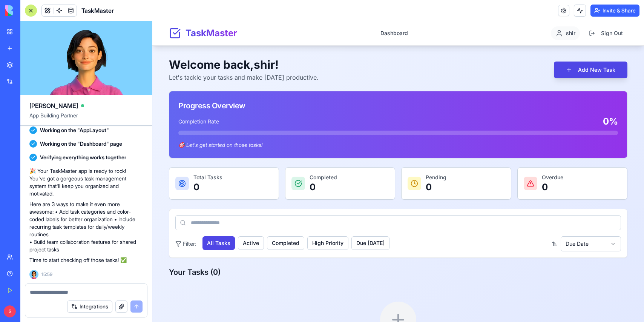 This screenshot has width=644, height=322. I want to click on span: 0 %, so click(458, 100).